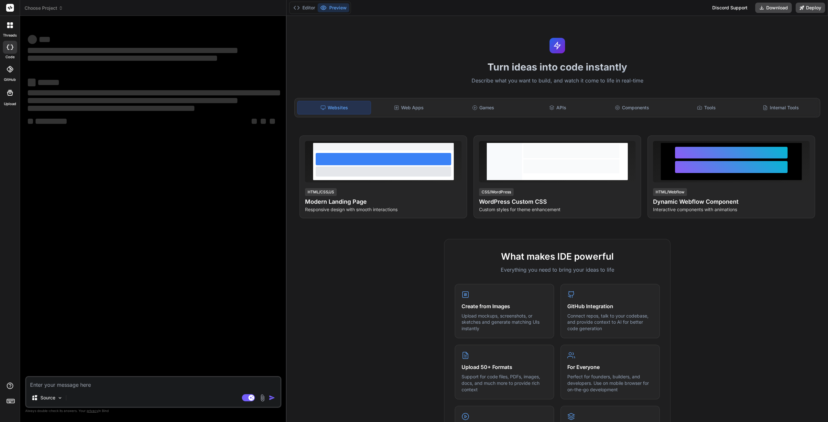 The width and height of the screenshot is (828, 422). What do you see at coordinates (10, 57) in the screenshot?
I see `label: code` at bounding box center [10, 57].